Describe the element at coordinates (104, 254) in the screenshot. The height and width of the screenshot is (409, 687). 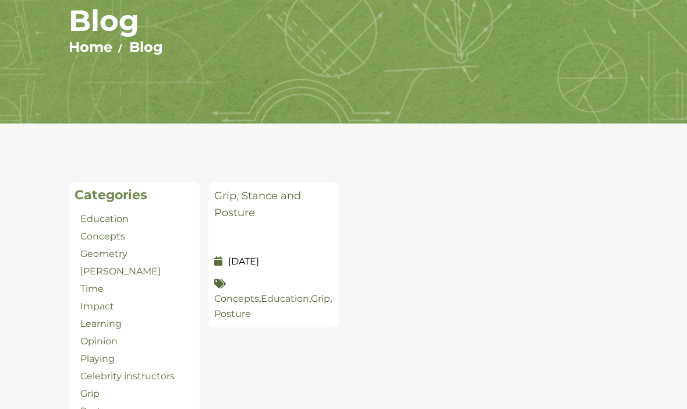
I see `a: Geometry` at that location.